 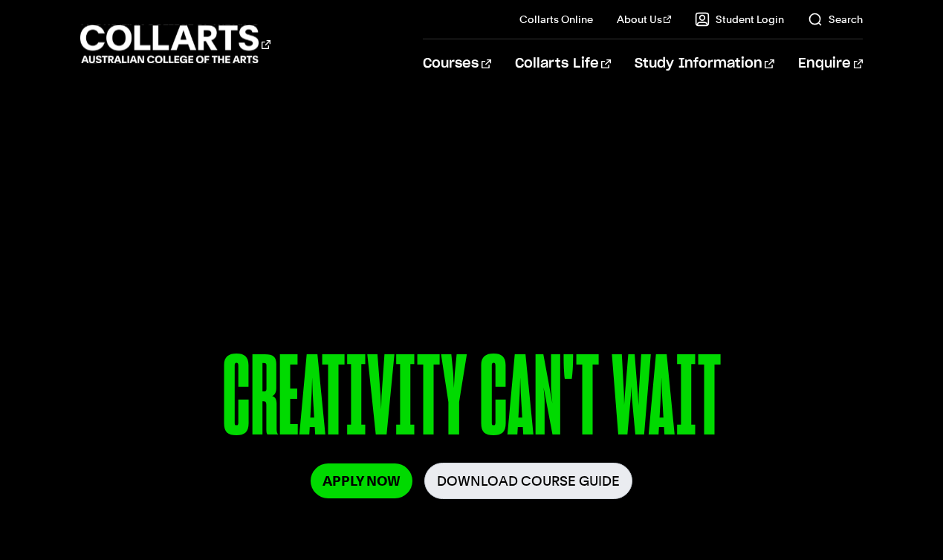 What do you see at coordinates (830, 64) in the screenshot?
I see `a: Enquire` at bounding box center [830, 64].